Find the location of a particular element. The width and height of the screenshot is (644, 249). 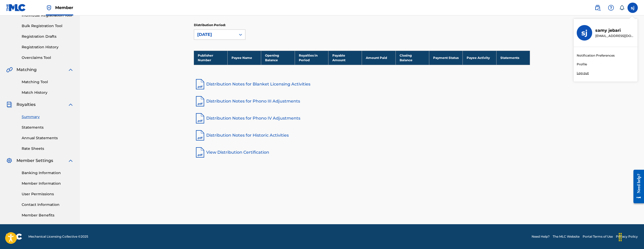

p: samyjebari1999@gmail.com is located at coordinates (615, 36).